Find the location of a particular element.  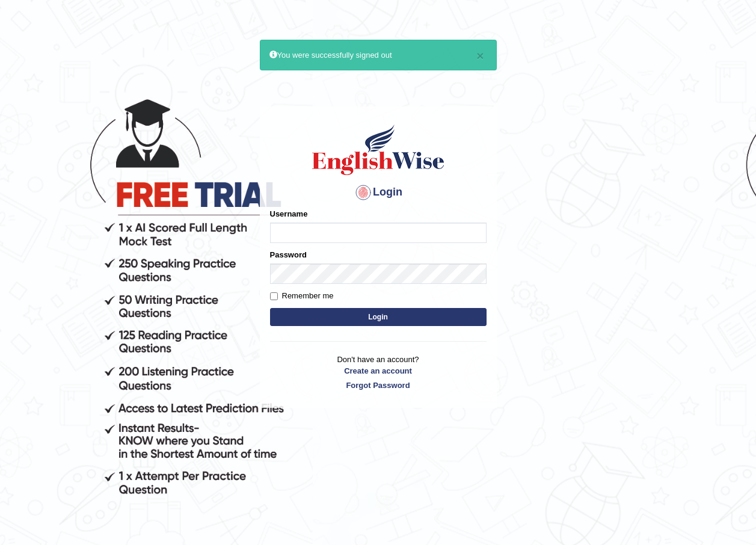

label: Password is located at coordinates (288, 255).